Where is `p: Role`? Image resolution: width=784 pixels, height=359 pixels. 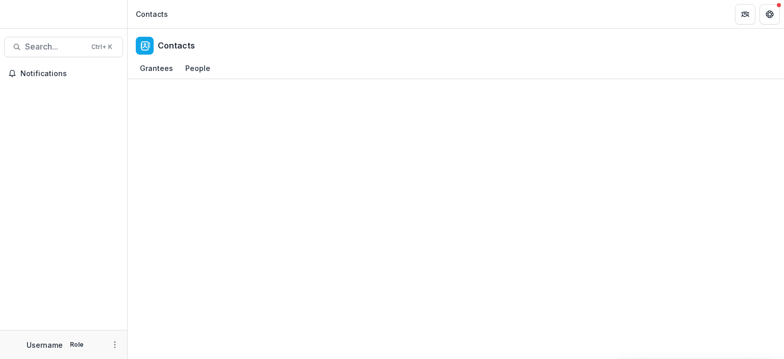 p: Role is located at coordinates (77, 345).